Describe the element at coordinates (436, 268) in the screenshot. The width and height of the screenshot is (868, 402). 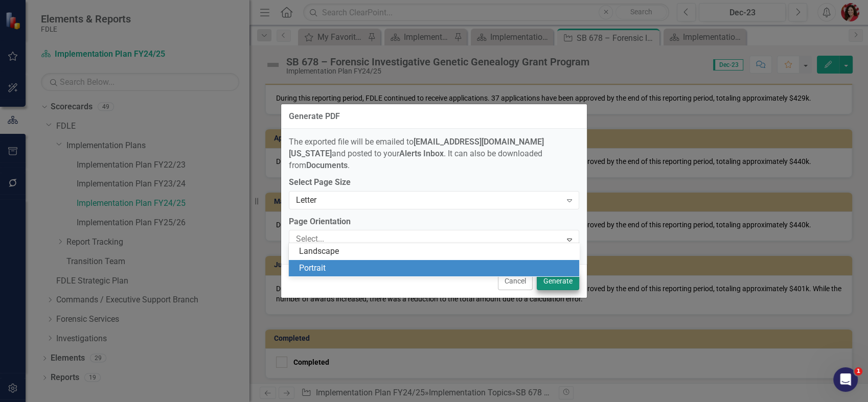
I see `div: Portrait` at that location.